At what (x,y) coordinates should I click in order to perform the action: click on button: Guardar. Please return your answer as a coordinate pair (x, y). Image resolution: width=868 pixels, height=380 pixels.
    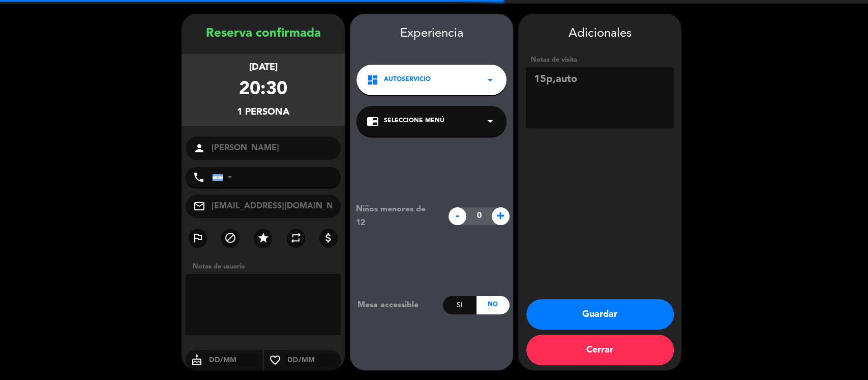
    Looking at the image, I should click on (600, 314).